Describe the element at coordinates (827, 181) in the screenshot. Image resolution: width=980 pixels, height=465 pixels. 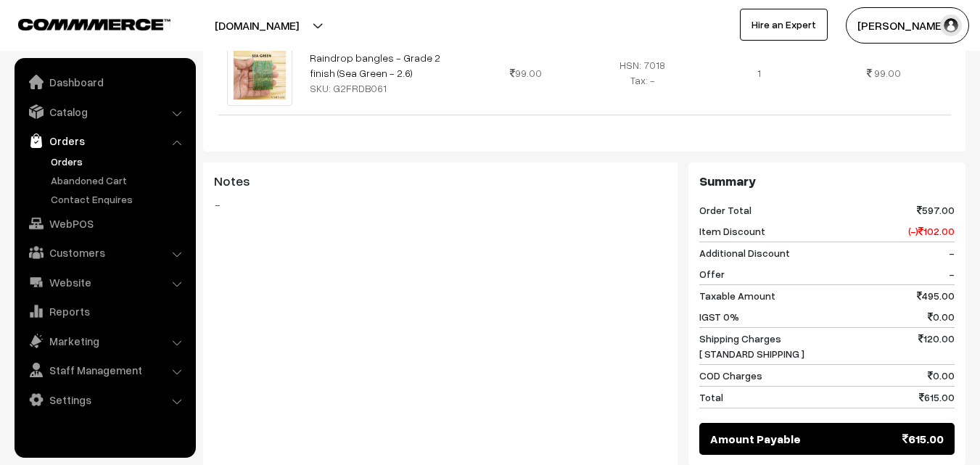
I see `h3: Summary` at that location.